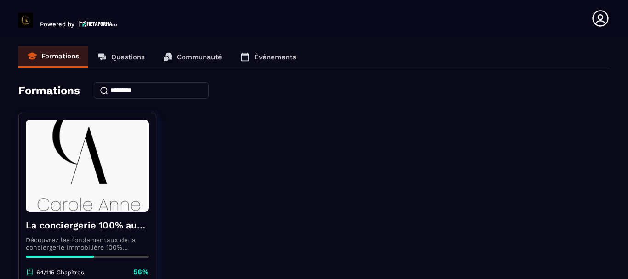 The width and height of the screenshot is (628, 279). I want to click on a: Formations, so click(53, 57).